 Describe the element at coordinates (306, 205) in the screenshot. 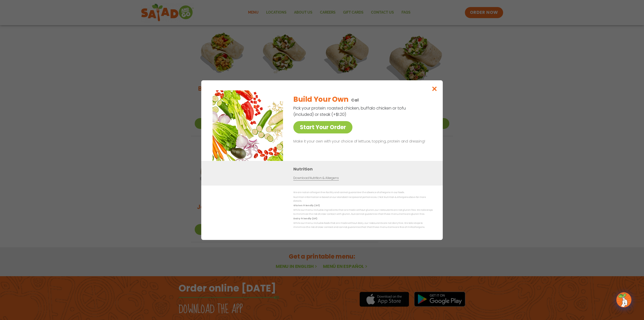

I see `strong: Gluten Friendly (GF)` at that location.